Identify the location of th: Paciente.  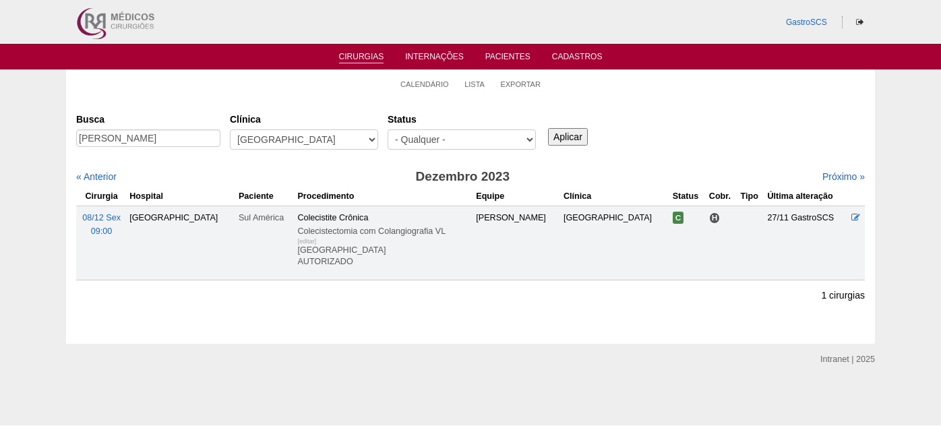
(265, 196).